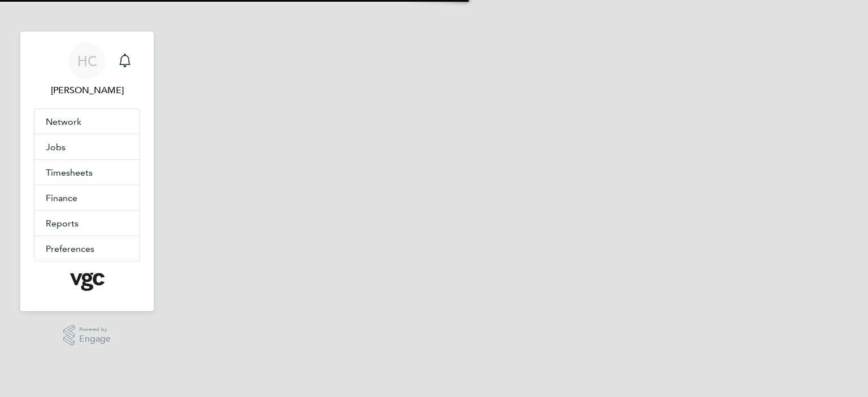  What do you see at coordinates (87, 282) in the screenshot?
I see `a: Go to home page` at bounding box center [87, 282].